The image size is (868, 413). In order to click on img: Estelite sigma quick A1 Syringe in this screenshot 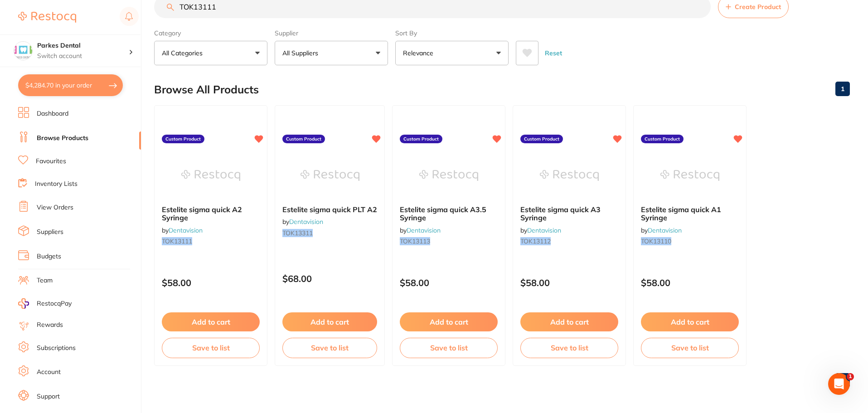, I will do `click(690, 176)`.